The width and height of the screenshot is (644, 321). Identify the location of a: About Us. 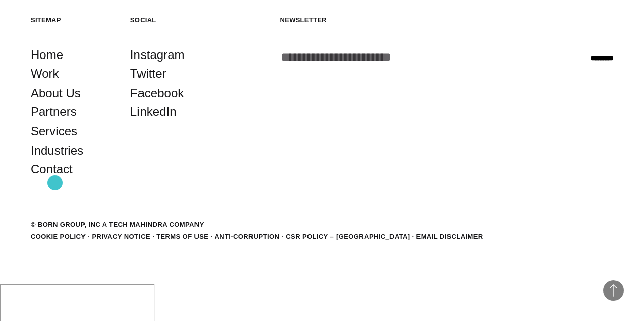
(55, 93).